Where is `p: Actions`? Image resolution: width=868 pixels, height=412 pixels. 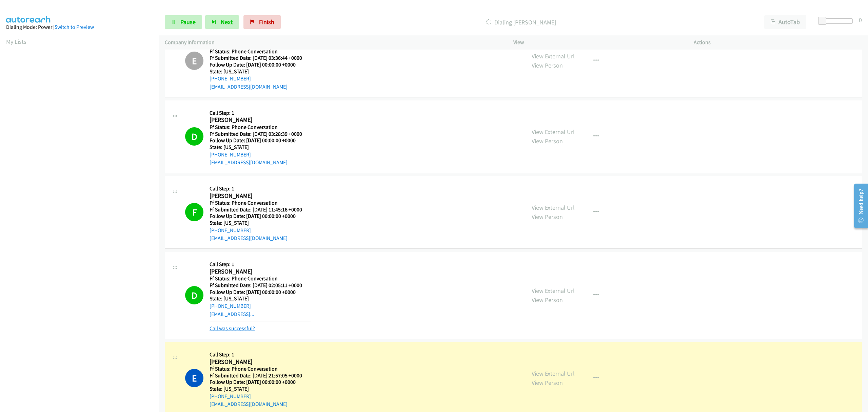
p: Actions is located at coordinates (778, 42).